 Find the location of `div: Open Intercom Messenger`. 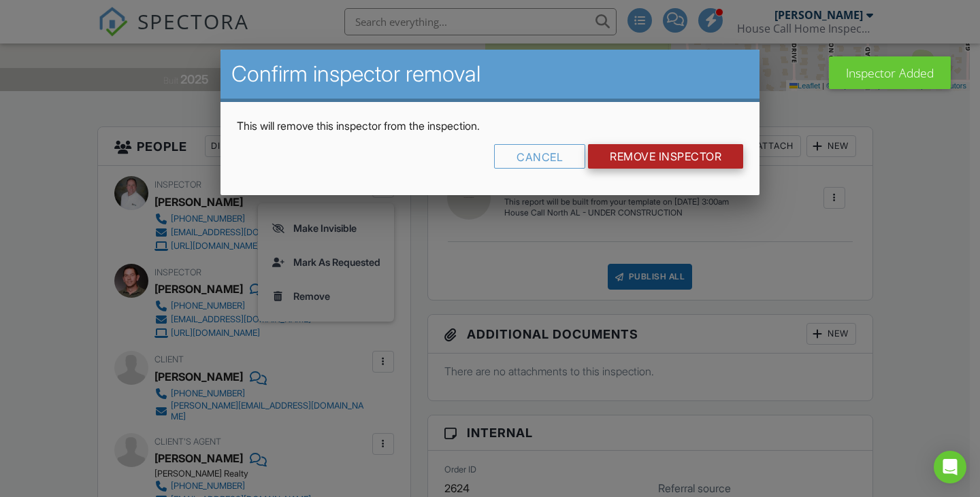

div: Open Intercom Messenger is located at coordinates (950, 467).